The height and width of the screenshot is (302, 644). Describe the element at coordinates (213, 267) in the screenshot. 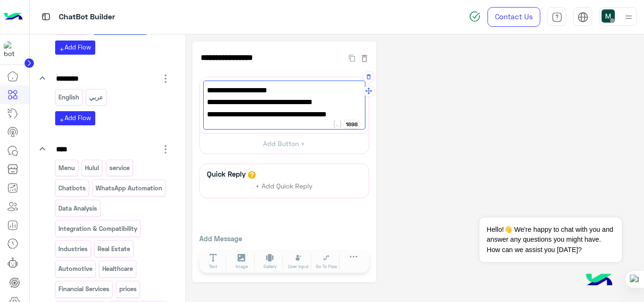

I see `span: Text` at that location.